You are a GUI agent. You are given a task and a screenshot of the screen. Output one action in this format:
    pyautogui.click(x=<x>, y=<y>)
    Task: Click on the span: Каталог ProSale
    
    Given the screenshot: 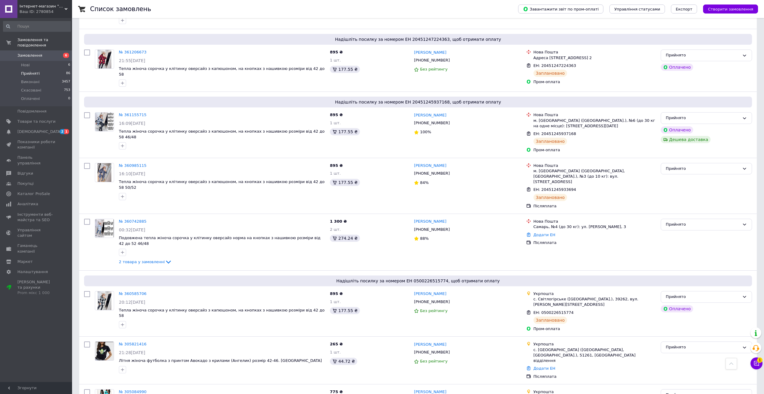 What is the action you would take?
    pyautogui.click(x=34, y=194)
    